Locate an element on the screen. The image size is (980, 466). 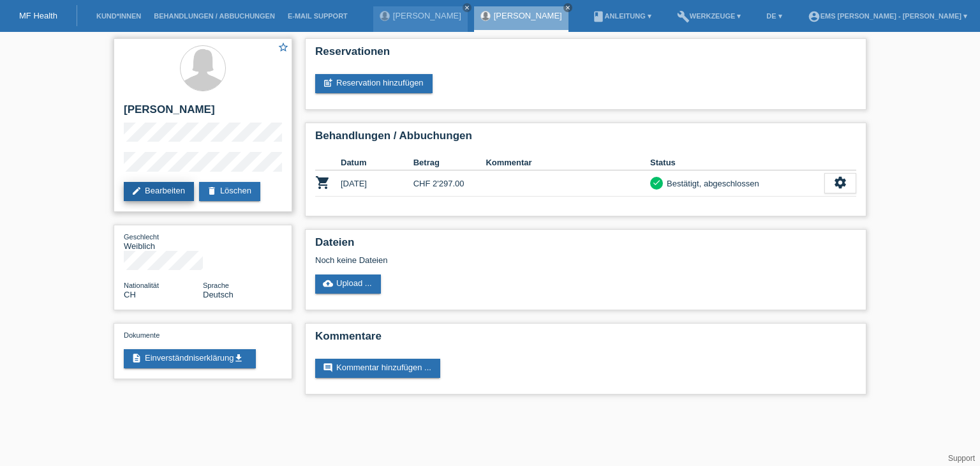
a: MF Health is located at coordinates (38, 15).